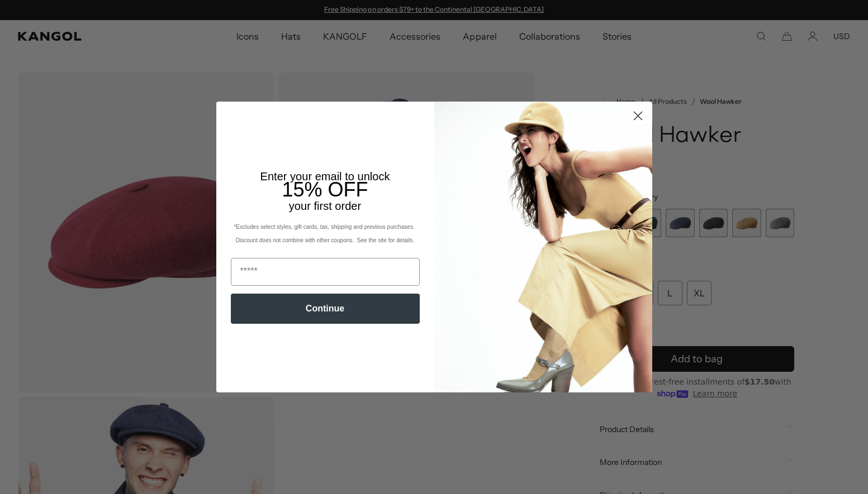 The width and height of the screenshot is (868, 494). What do you see at coordinates (325, 189) in the screenshot?
I see `span: 15% OFF` at bounding box center [325, 189].